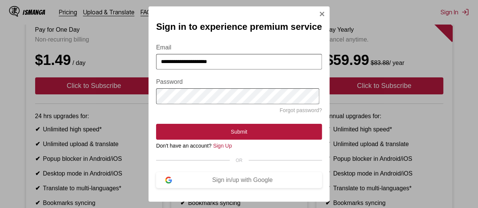 This screenshot has width=478, height=208. I want to click on div: Sign In Modal, so click(239, 104).